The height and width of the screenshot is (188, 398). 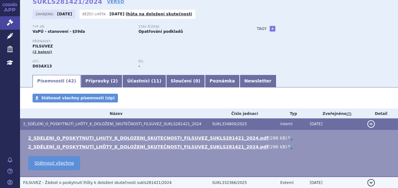 I want to click on p: ATC:, so click(x=82, y=62).